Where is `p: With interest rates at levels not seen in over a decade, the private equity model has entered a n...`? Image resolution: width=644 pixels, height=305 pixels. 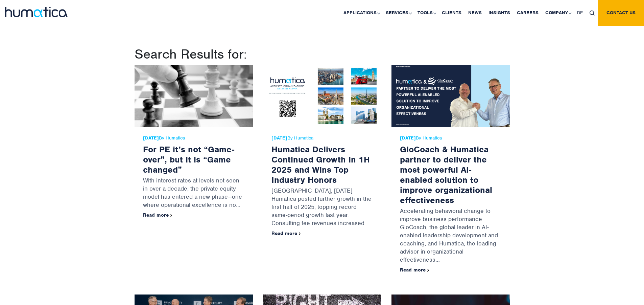
p: With interest rates at levels not seen in over a decade, the private equity model has entered a n... is located at coordinates (194, 193).